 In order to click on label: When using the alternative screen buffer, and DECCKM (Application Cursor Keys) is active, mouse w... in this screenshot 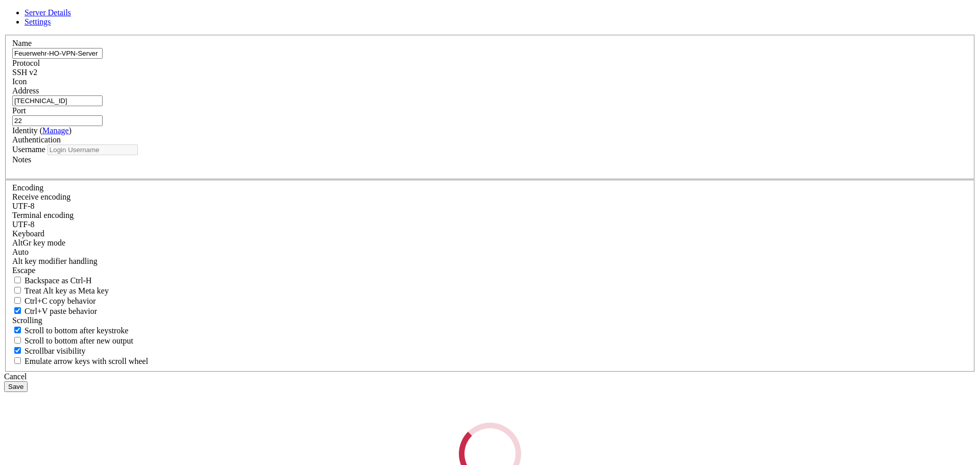, I will do `click(80, 360)`.